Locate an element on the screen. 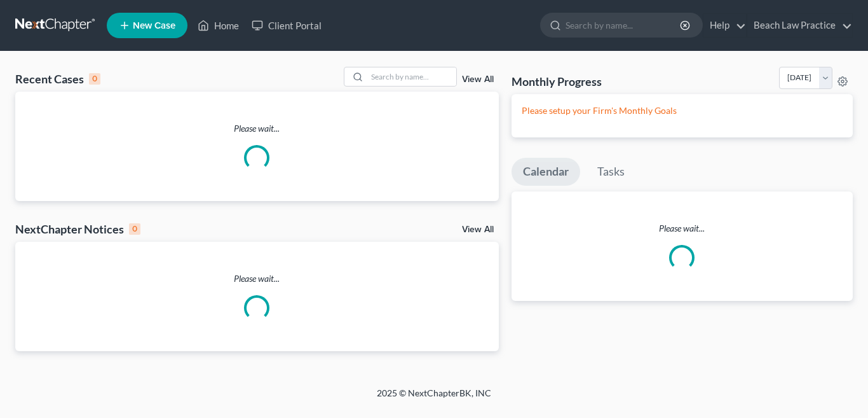 The height and width of the screenshot is (418, 868). div: Recent Cases is located at coordinates (58, 79).